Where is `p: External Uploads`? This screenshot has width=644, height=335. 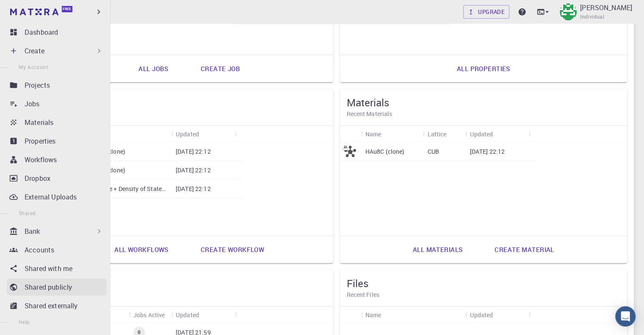
p: External Uploads is located at coordinates (50, 197).